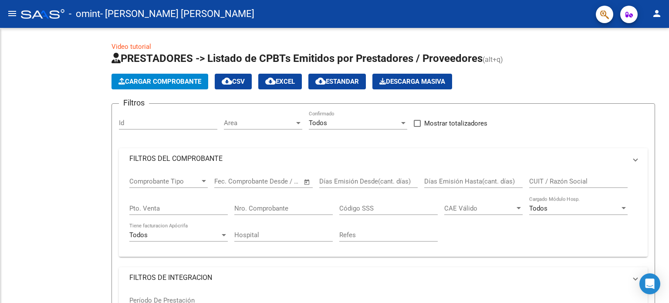 The image size is (669, 303). Describe the element at coordinates (383, 277) in the screenshot. I see `mat-expansion-panel-header: FILTROS DE INTEGRACION` at that location.